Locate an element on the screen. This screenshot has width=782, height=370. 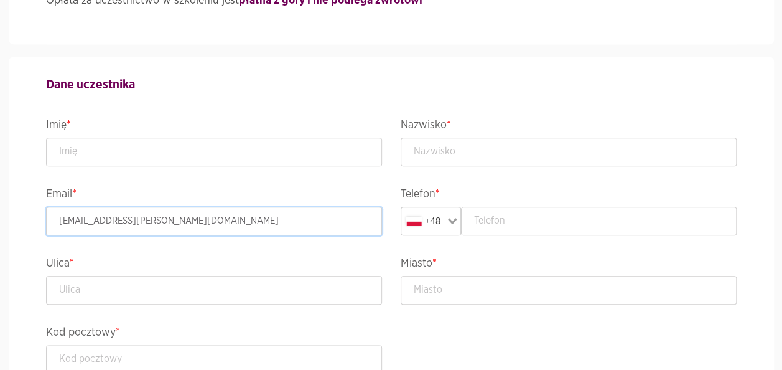
legend: Telefon is located at coordinates (569, 195).